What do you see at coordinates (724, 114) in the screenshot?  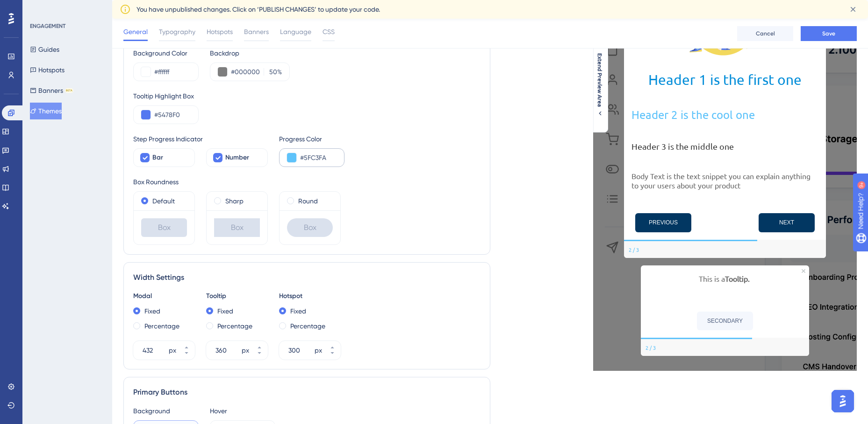 I see `h2: Header 2 is the cool one` at bounding box center [724, 114].